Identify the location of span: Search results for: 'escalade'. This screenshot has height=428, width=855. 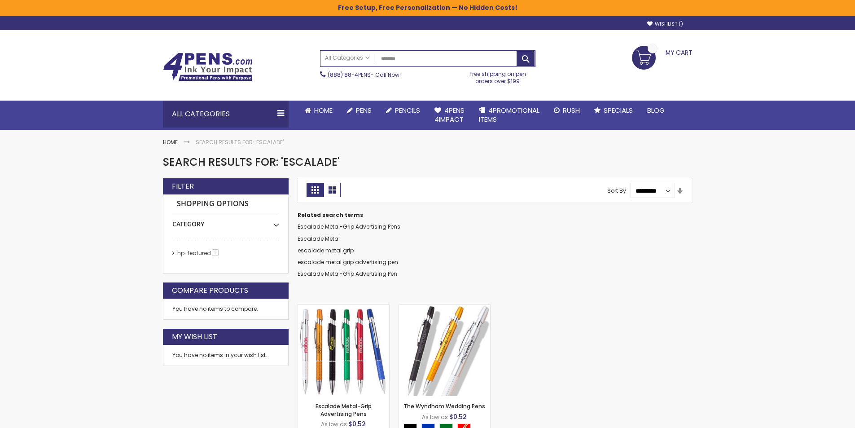
(251, 162).